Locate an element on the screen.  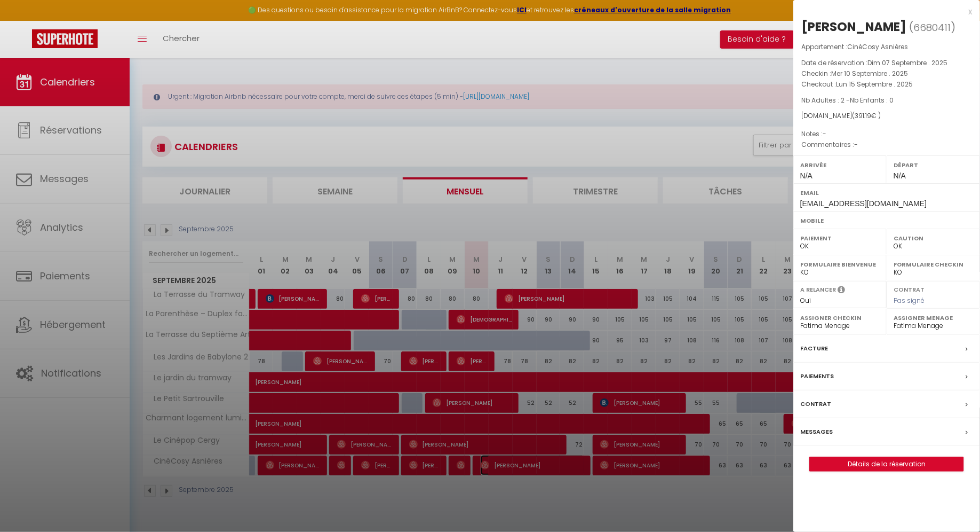
p: Date de réservation : is located at coordinates (887, 63).